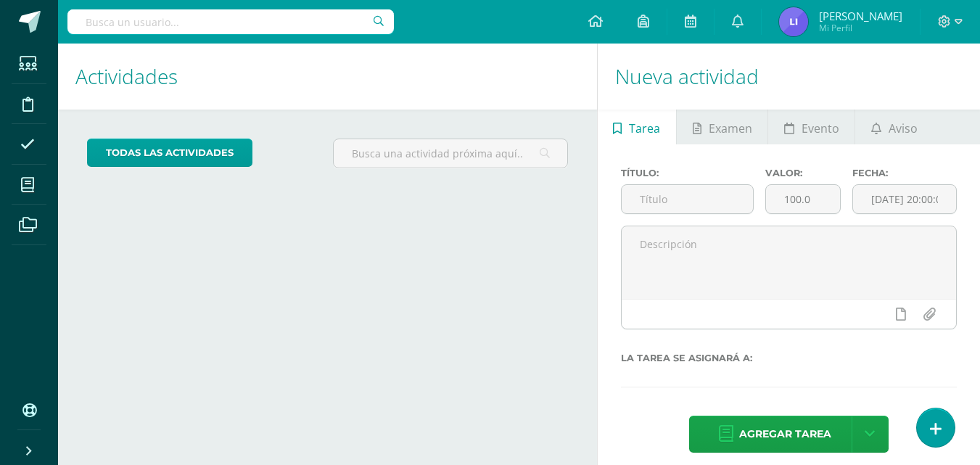 The height and width of the screenshot is (465, 980). Describe the element at coordinates (903, 129) in the screenshot. I see `span: Aviso` at that location.